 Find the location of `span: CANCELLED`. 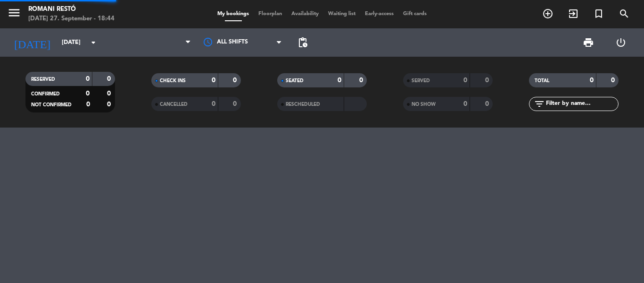

span: CANCELLED is located at coordinates (173, 105).